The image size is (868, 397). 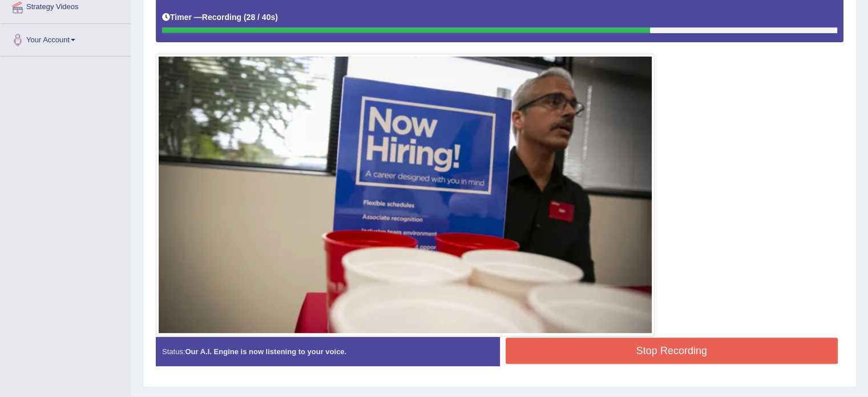 What do you see at coordinates (65, 38) in the screenshot?
I see `a: Your Account` at bounding box center [65, 38].